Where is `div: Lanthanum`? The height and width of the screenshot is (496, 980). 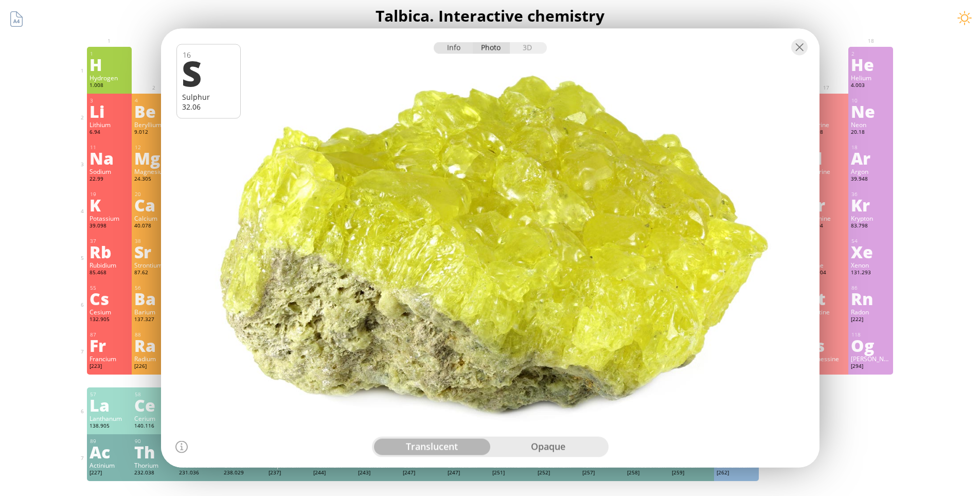
div: Lanthanum is located at coordinates (109, 419).